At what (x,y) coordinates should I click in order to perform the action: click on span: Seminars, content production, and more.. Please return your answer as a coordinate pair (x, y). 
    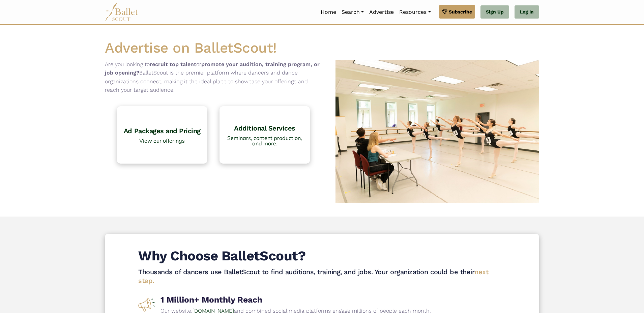
    Looking at the image, I should click on (264, 141).